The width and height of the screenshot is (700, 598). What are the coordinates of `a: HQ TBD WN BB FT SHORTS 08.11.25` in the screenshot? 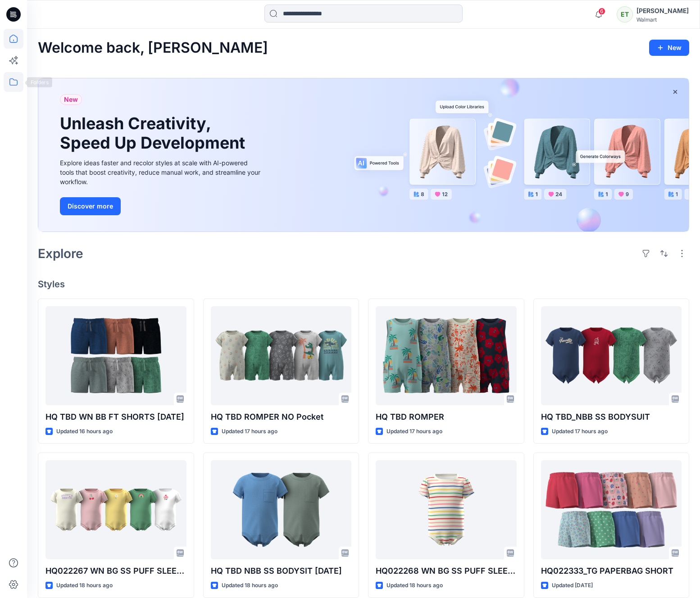 It's located at (116, 356).